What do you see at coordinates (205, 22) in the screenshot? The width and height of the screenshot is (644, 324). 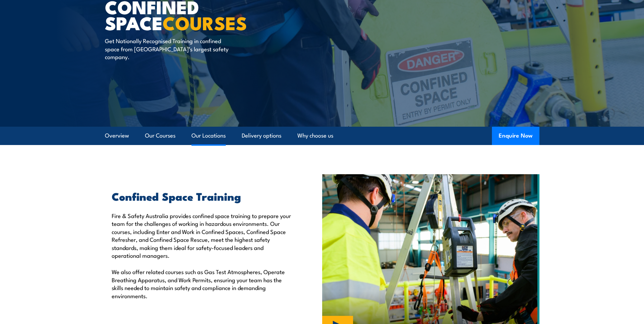 I see `strong: COURSES` at bounding box center [205, 22].